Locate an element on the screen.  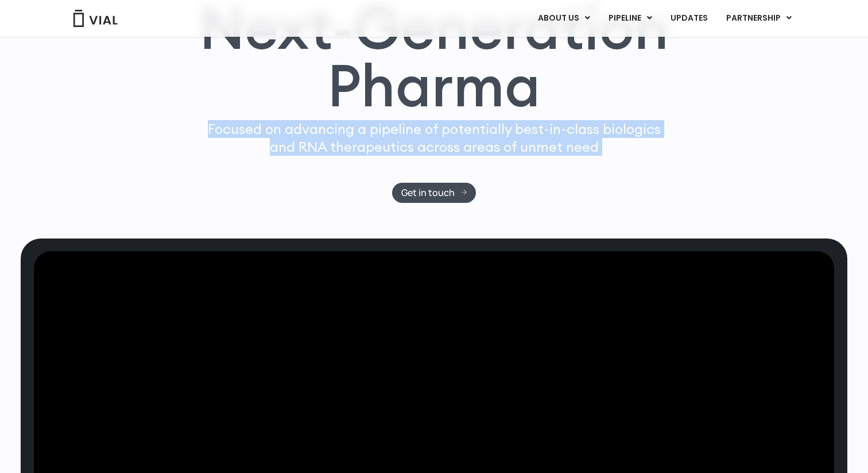
a: Get in touch is located at coordinates (434, 192).